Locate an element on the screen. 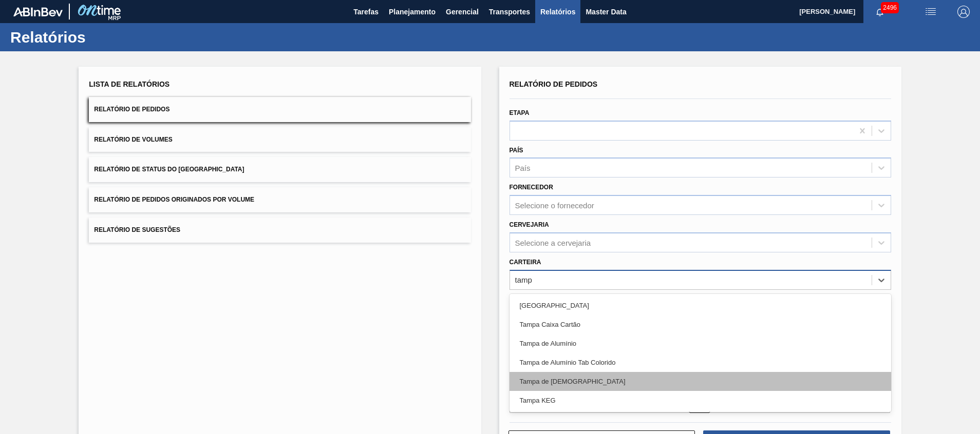 The width and height of the screenshot is (980, 434). div: Selecione o fornecedor is located at coordinates (554, 206).